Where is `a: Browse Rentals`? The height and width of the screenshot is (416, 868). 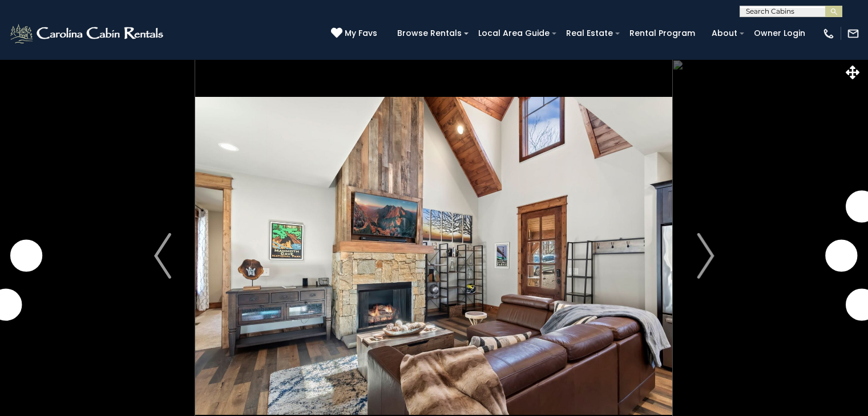 a: Browse Rentals is located at coordinates (429, 33).